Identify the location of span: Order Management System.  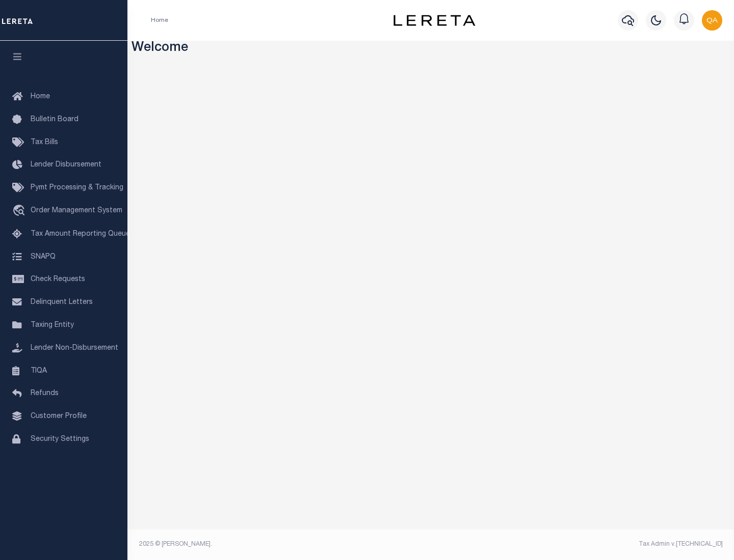
(77, 211).